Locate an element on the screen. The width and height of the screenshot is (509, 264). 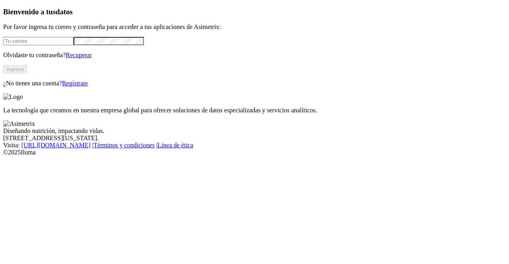
img: Asimetrix is located at coordinates (19, 124).